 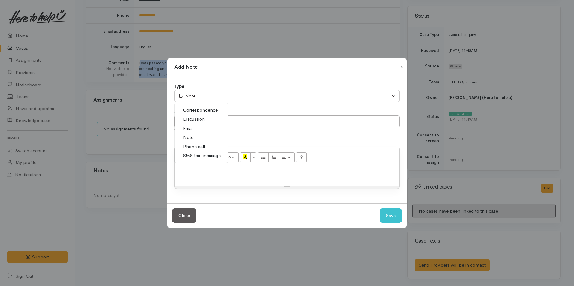 What do you see at coordinates (186, 67) in the screenshot?
I see `h1: Add Note` at bounding box center [186, 67].